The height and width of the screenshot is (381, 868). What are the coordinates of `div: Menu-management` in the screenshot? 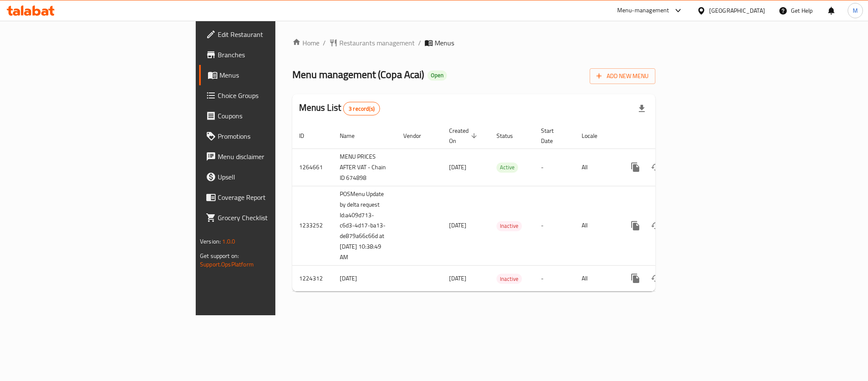 It's located at (643, 11).